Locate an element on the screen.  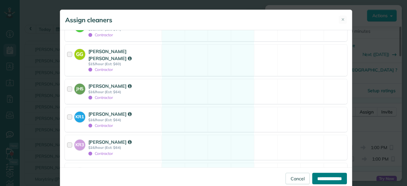
strong: GG is located at coordinates (80, 53).